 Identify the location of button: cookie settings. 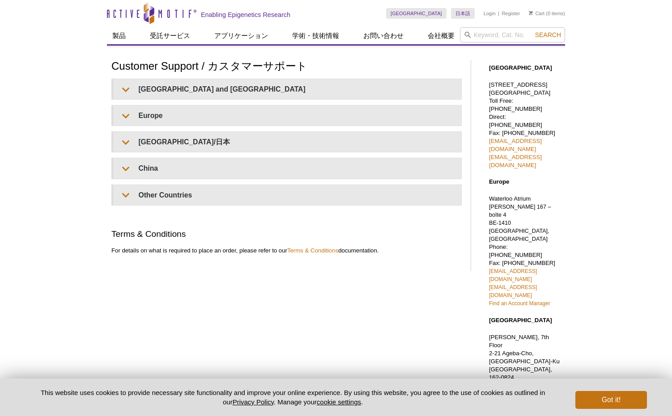
(339, 402).